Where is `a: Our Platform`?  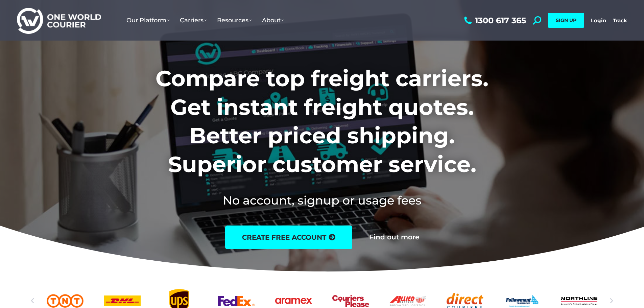 a: Our Platform is located at coordinates (148, 20).